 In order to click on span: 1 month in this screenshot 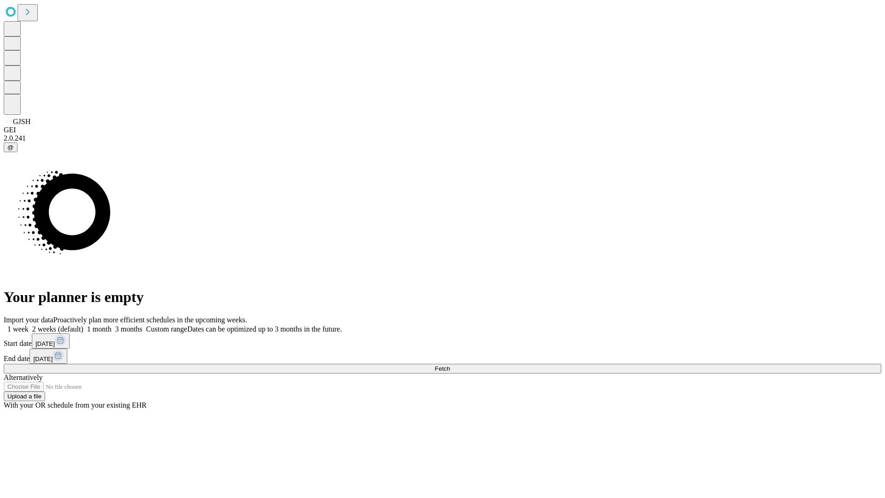, I will do `click(99, 329)`.